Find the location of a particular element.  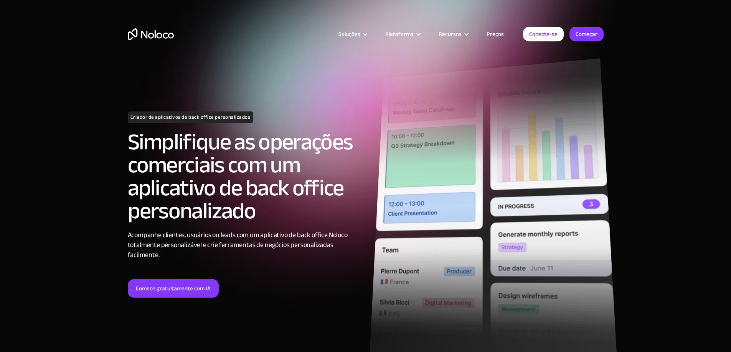

a: Começar is located at coordinates (586, 34).